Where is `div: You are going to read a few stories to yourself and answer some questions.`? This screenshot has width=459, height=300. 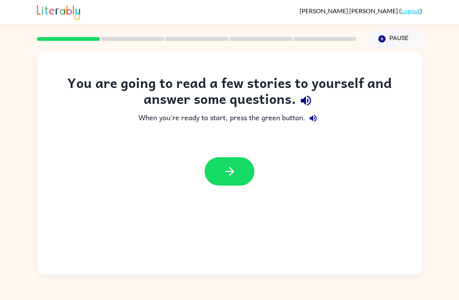 div: You are going to read a few stories to yourself and answer some questions. is located at coordinates (229, 93).